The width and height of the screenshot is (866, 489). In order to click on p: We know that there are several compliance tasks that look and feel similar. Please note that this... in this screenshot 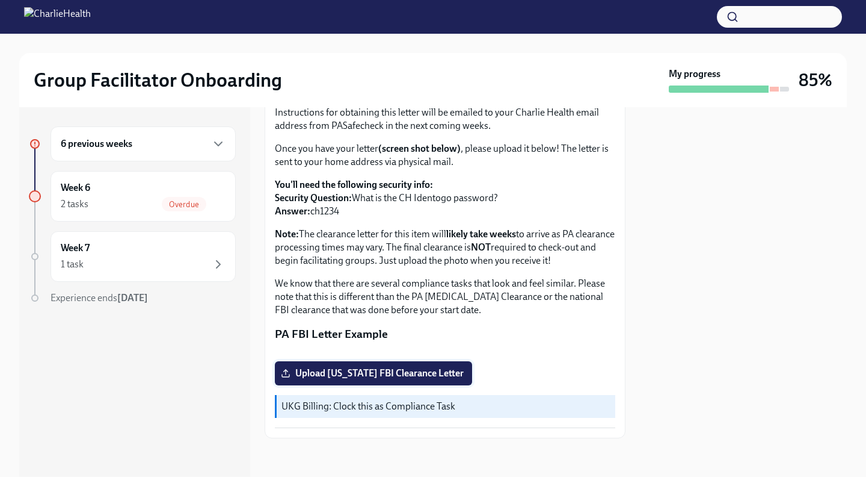, I will do `click(445, 297)`.